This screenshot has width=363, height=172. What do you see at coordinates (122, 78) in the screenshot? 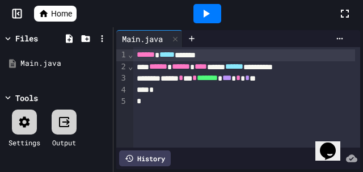
I see `div: 3` at bounding box center [122, 78].